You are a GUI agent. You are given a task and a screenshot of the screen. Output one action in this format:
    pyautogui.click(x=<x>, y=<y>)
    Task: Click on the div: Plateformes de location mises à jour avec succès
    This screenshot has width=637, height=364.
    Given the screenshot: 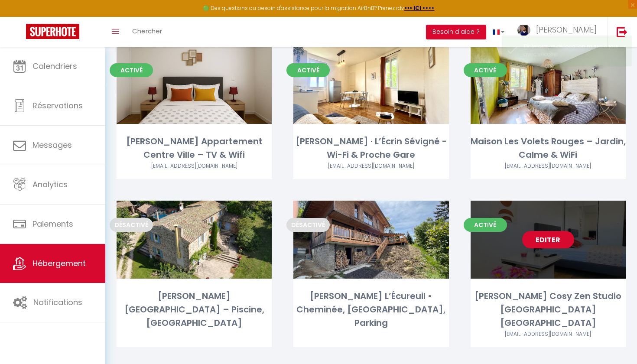 What is the action you would take?
    pyautogui.click(x=573, y=50)
    